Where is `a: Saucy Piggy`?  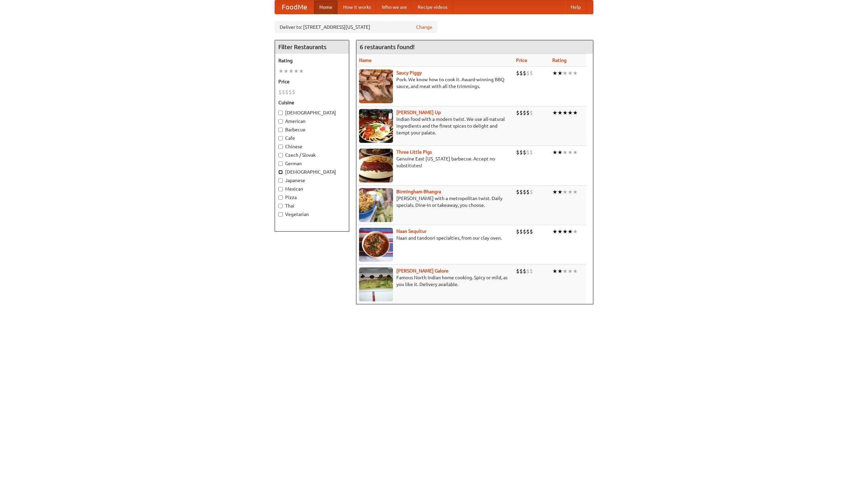 a: Saucy Piggy is located at coordinates (409, 73).